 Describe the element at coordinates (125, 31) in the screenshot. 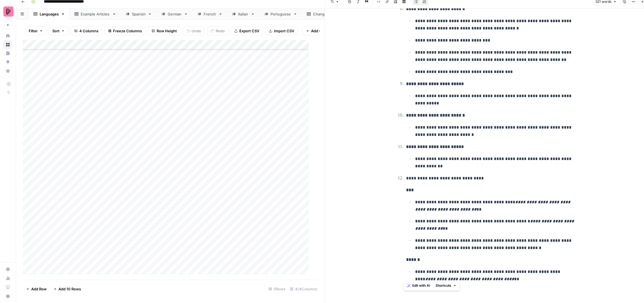

I see `button: Freeze Columns` at that location.